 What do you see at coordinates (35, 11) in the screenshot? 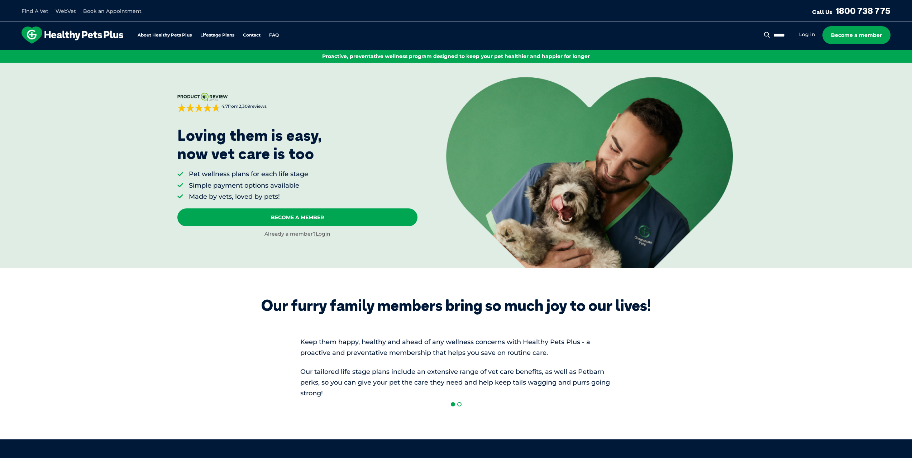
I see `a: Find A Vet` at bounding box center [35, 11].